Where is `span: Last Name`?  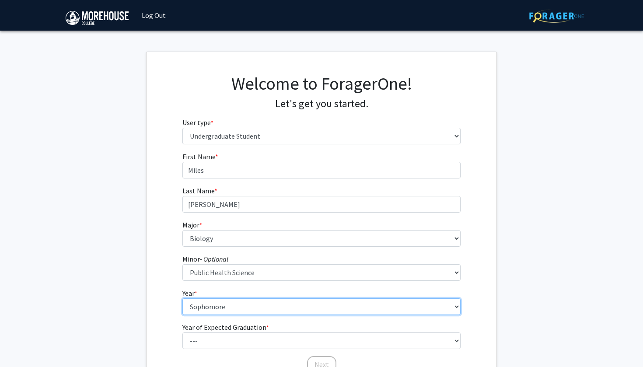
span: Last Name is located at coordinates (198, 191).